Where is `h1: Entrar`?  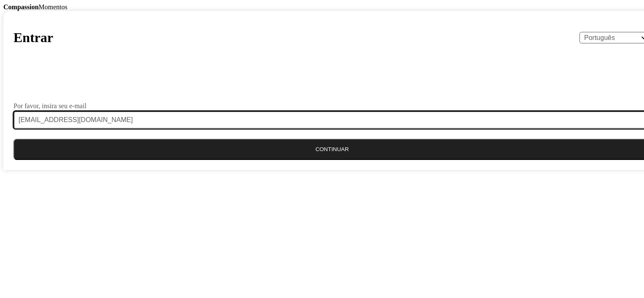
h1: Entrar is located at coordinates (33, 37).